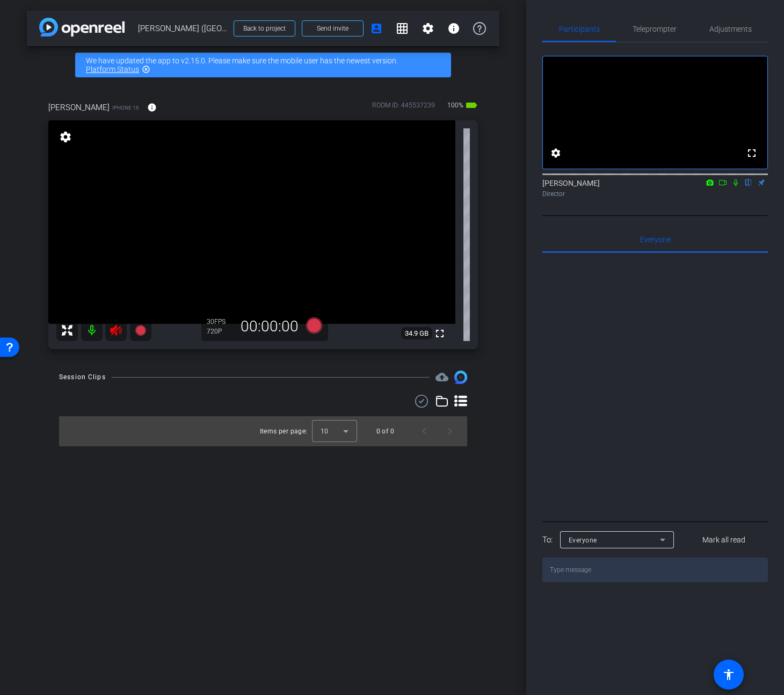  Describe the element at coordinates (264, 29) in the screenshot. I see `span: Back to project` at that location.